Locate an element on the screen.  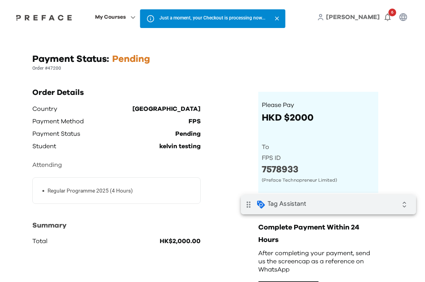
button: Close is located at coordinates (277, 18).